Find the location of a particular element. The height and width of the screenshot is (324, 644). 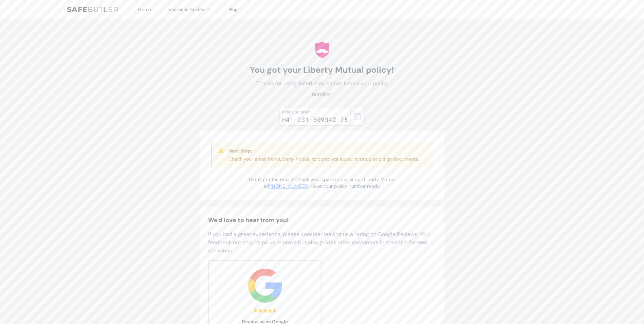

img: google.svg is located at coordinates (265, 286).